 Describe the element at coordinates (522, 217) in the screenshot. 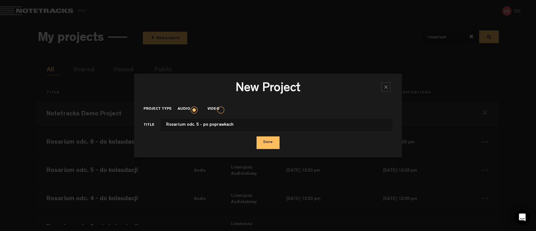

I see `div: Open Intercom Messenger` at that location.